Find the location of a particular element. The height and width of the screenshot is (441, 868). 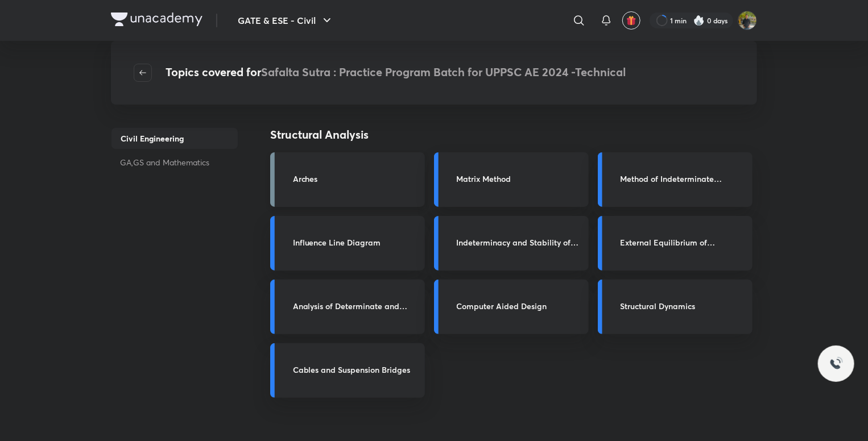

h3: Cables and Suspension Bridges is located at coordinates (356, 369).